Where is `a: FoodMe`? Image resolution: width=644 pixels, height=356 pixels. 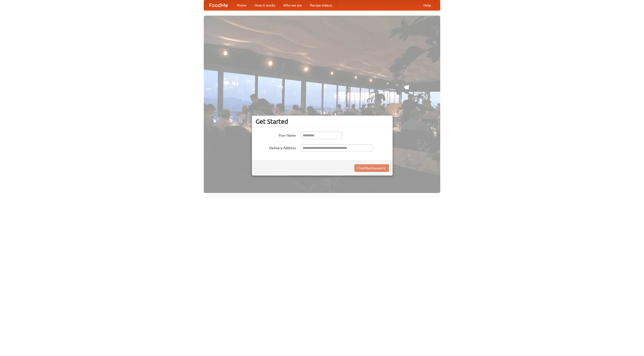
a: FoodMe is located at coordinates (218, 5).